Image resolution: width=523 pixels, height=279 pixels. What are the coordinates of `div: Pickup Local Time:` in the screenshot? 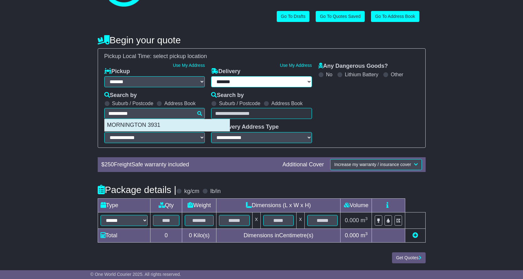 It's located at (262, 57).